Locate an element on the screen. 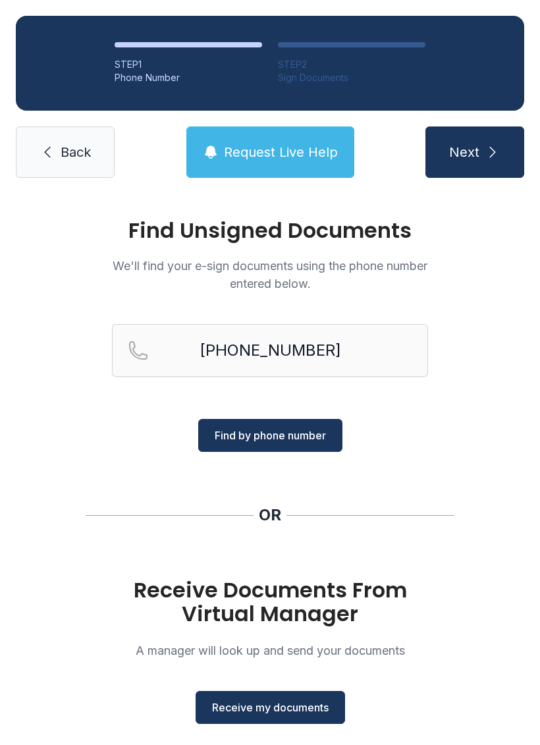  div: Phone Number is located at coordinates (188, 78).